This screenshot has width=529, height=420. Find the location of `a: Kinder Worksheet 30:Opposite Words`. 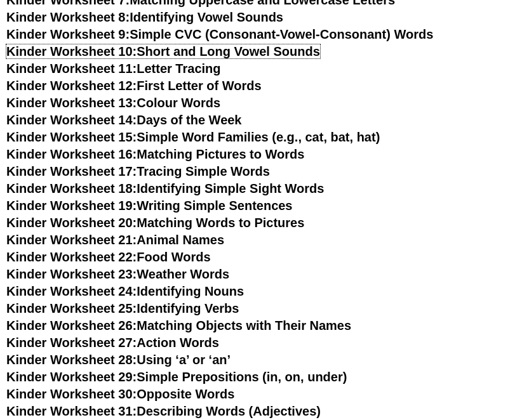

a: Kinder Worksheet 30:Opposite Words is located at coordinates (120, 394).